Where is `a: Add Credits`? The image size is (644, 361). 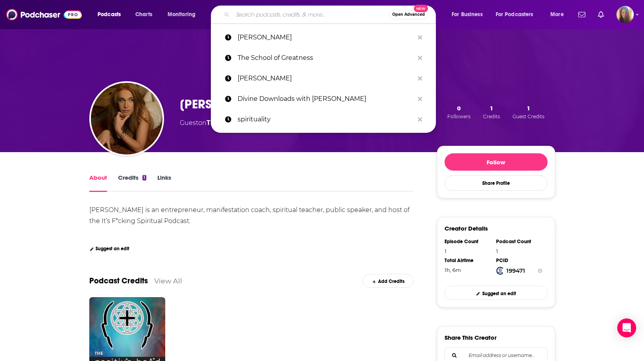
a: Add Credits is located at coordinates (388, 281).